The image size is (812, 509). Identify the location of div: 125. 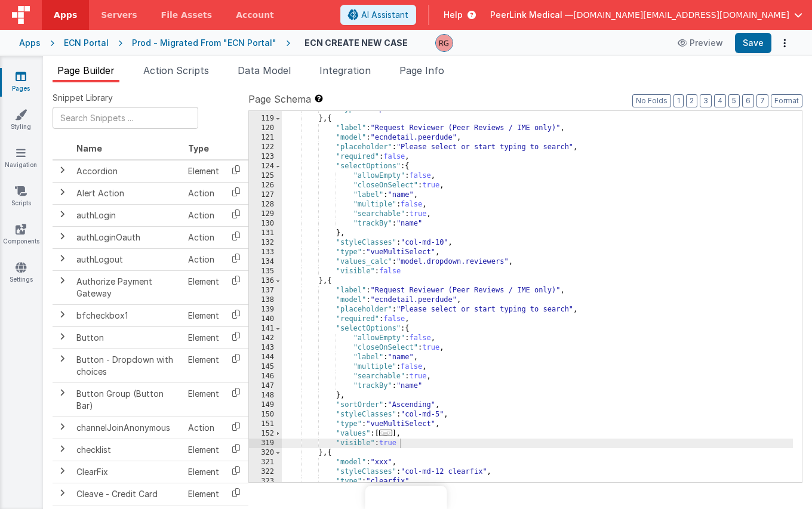
(265, 176).